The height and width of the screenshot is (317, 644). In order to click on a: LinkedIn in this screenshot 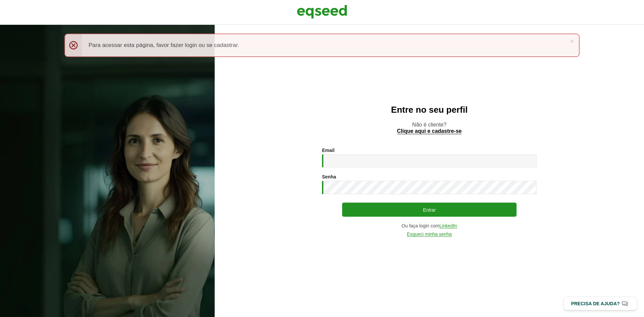, I will do `click(448, 225)`.